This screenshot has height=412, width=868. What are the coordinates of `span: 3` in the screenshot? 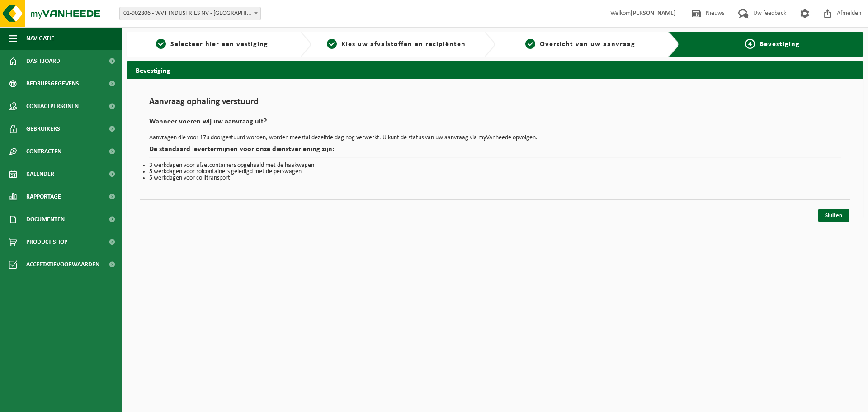 It's located at (531, 44).